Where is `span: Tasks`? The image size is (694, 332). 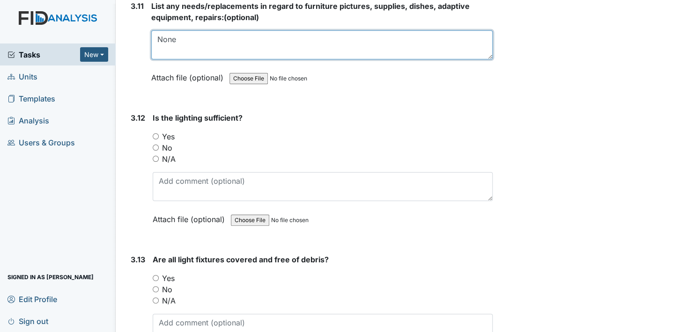 span: Tasks is located at coordinates (44, 55).